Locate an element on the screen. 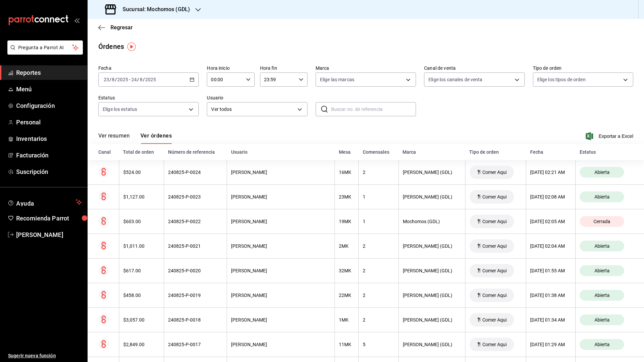  div: 32MK is located at coordinates (347, 271).